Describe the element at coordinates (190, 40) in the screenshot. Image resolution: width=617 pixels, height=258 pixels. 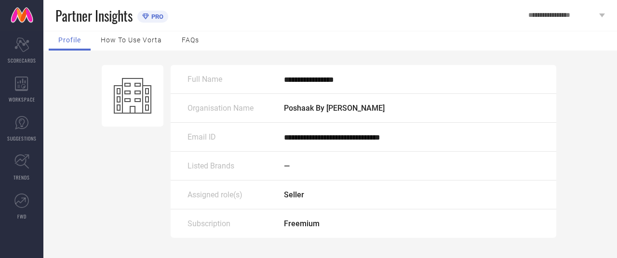
I see `span: FAQs` at that location.